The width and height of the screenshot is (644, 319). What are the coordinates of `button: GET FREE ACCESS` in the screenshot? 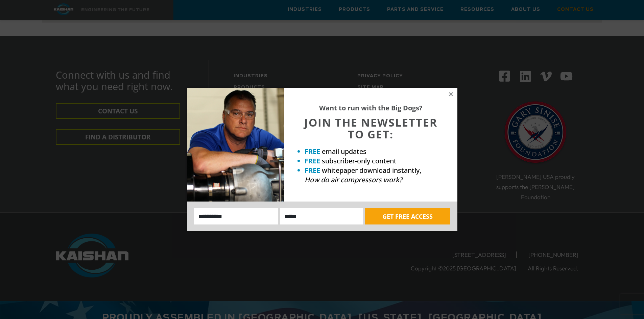 It's located at (407, 217).